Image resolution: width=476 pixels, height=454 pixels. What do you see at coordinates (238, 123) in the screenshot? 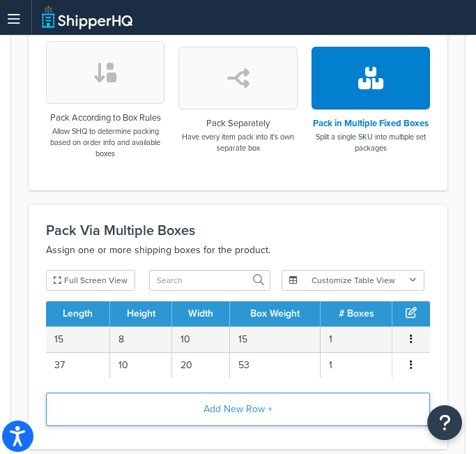
I see `h3: Pack Separately` at bounding box center [238, 123].